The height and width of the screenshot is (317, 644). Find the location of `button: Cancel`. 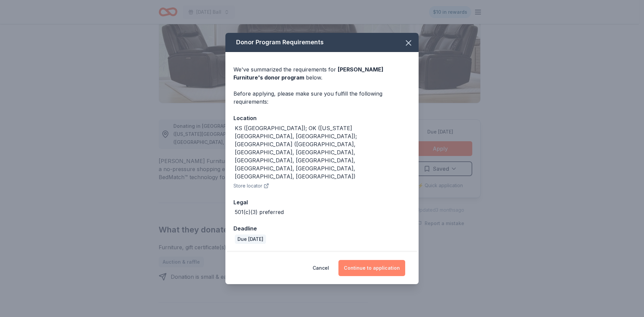

button: Cancel is located at coordinates (321, 268).